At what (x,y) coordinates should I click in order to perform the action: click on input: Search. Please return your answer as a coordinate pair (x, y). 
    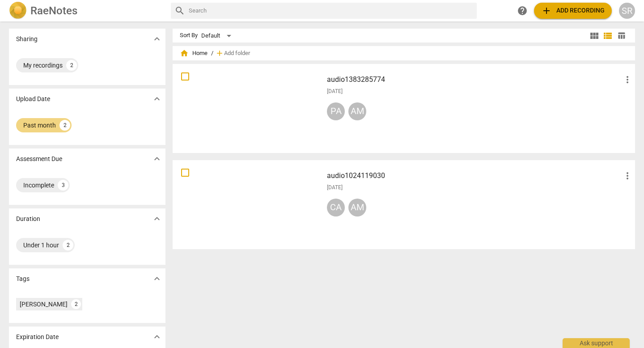
    Looking at the image, I should click on (331, 11).